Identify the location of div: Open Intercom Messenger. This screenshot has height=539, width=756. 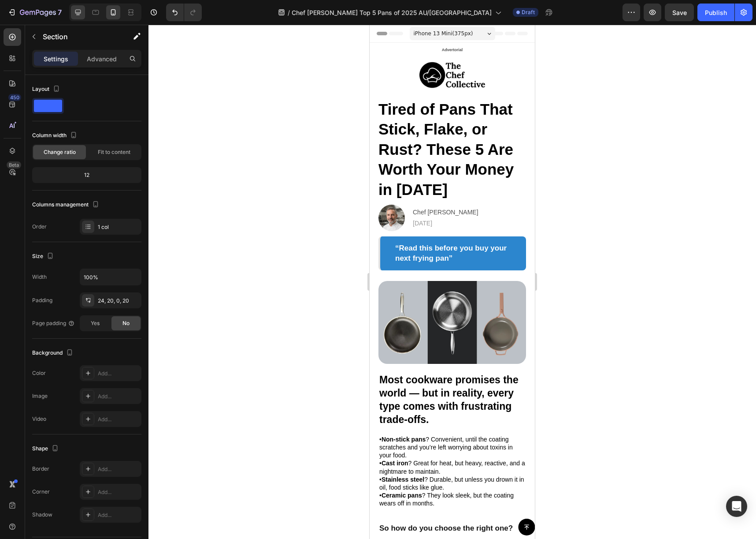
(737, 506).